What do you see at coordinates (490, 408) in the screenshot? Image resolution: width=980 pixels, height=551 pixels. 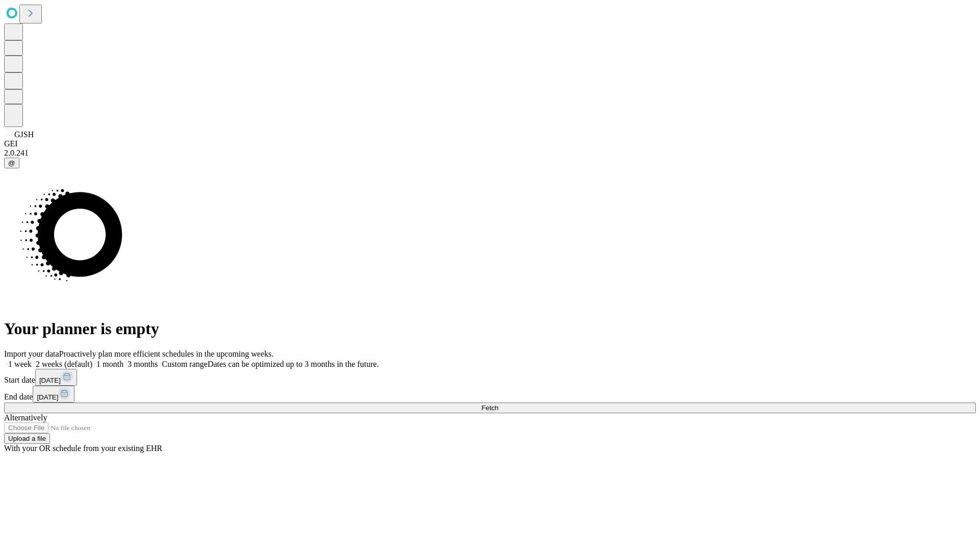 I see `button: Fetch` at bounding box center [490, 408].